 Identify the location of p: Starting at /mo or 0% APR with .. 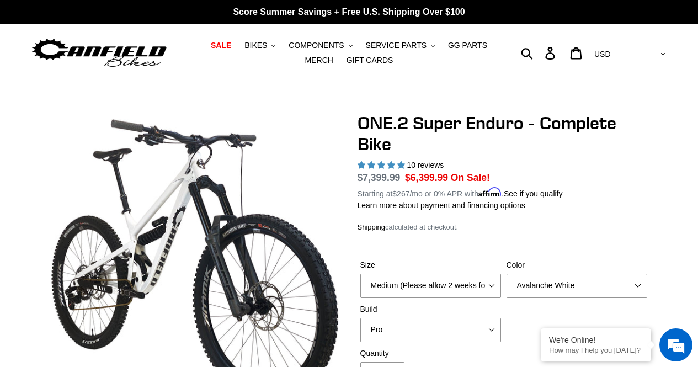
(460, 192).